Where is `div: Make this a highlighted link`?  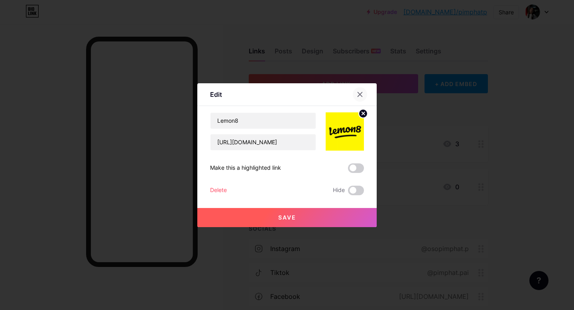 div: Make this a highlighted link is located at coordinates (245, 168).